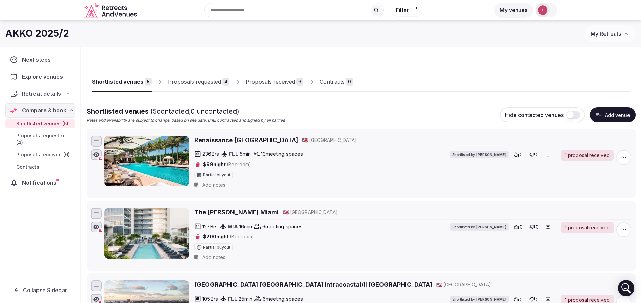 The width and height of the screenshot is (641, 303). Describe the element at coordinates (40, 183) in the screenshot. I see `a: Notifications` at that location.